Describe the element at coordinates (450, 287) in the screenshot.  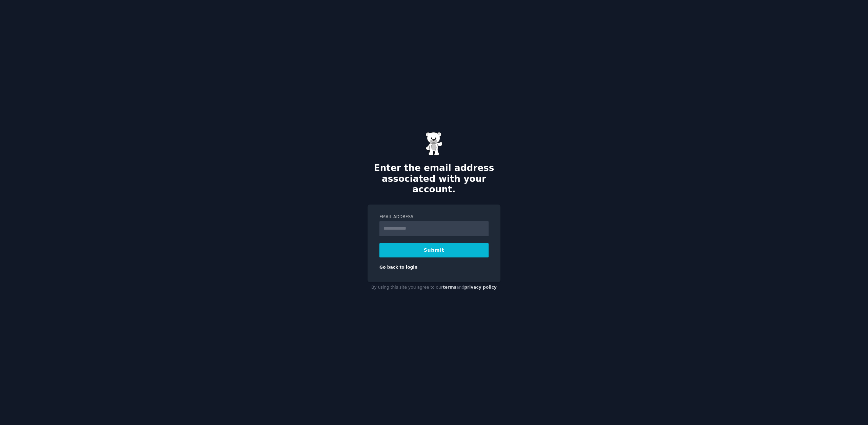
I see `a: terms` at that location.